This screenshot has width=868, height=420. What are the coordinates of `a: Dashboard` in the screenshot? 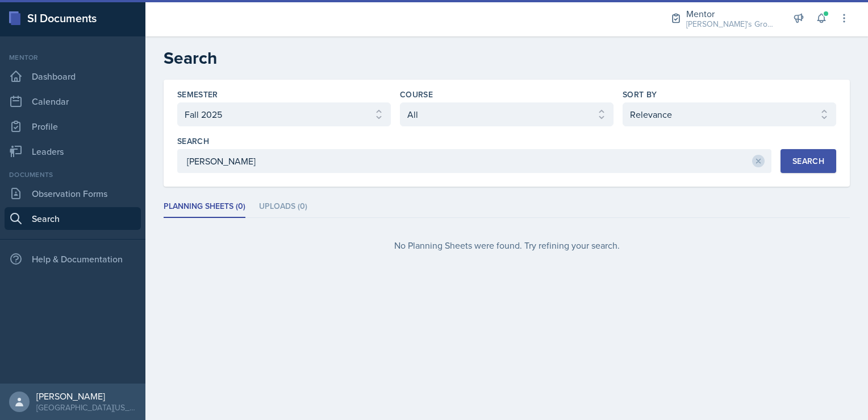 It's located at (73, 77).